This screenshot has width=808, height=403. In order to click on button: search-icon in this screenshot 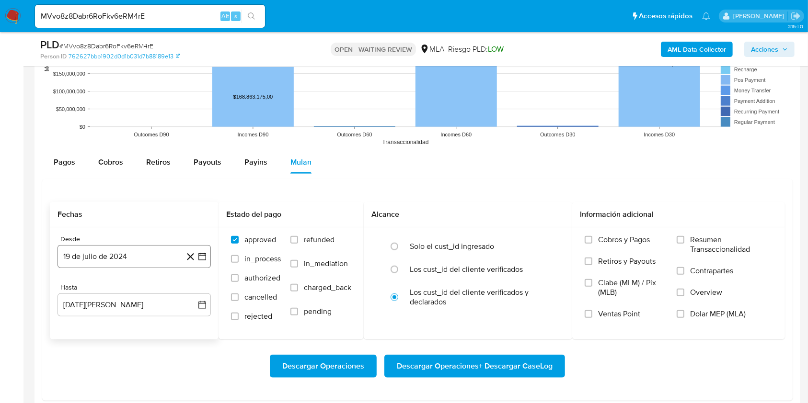, I will do `click(251, 16)`.